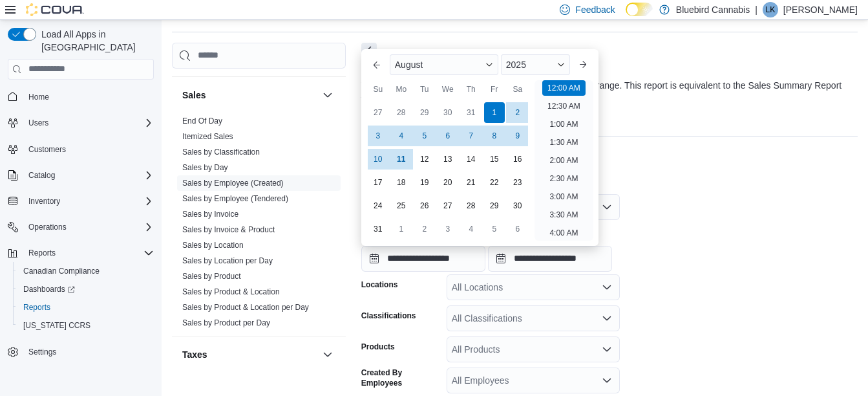  Describe the element at coordinates (221, 152) in the screenshot. I see `a: Sales by Classification` at that location.